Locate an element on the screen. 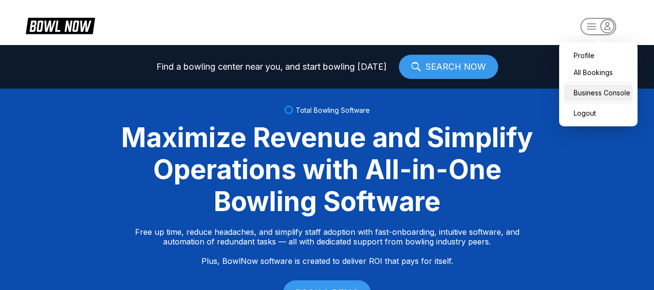 The height and width of the screenshot is (290, 654). div: Logout is located at coordinates (581, 113).